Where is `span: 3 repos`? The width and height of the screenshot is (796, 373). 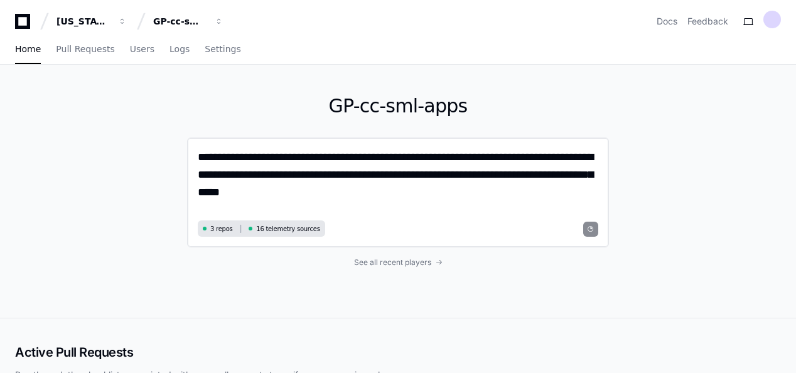 span: 3 repos is located at coordinates (222, 228).